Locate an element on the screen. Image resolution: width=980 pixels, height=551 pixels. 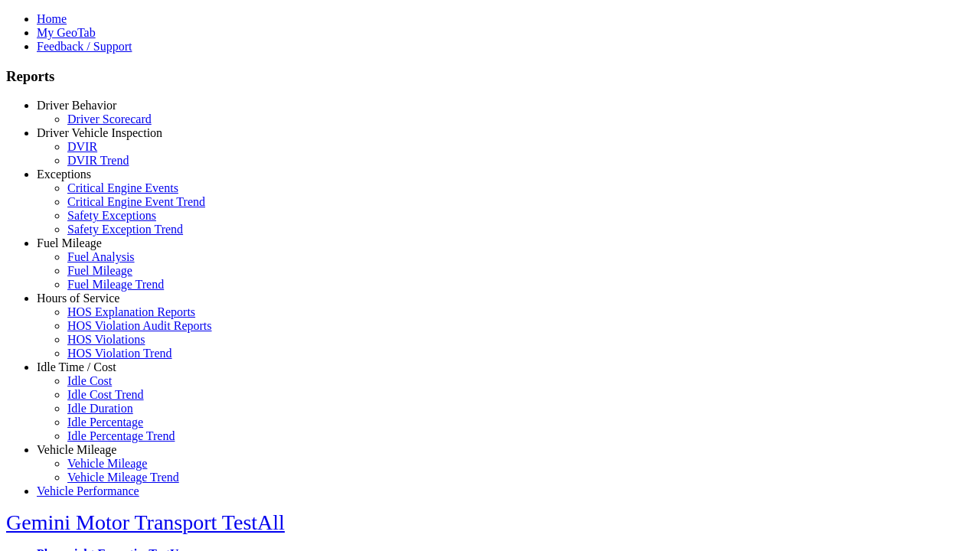
a: Safety Exception Trend is located at coordinates (125, 229).